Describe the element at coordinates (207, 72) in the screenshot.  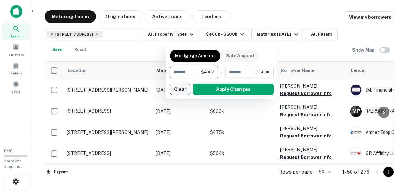
I see `span: $400k` at that location.